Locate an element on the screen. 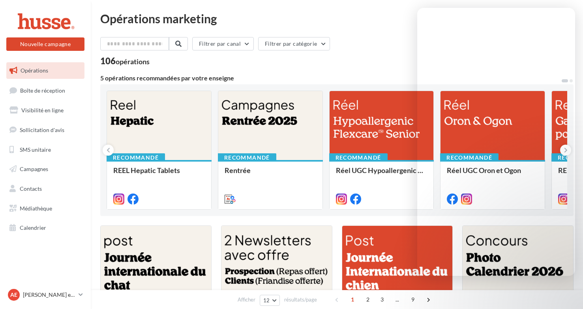  span: 9 is located at coordinates (413, 300).